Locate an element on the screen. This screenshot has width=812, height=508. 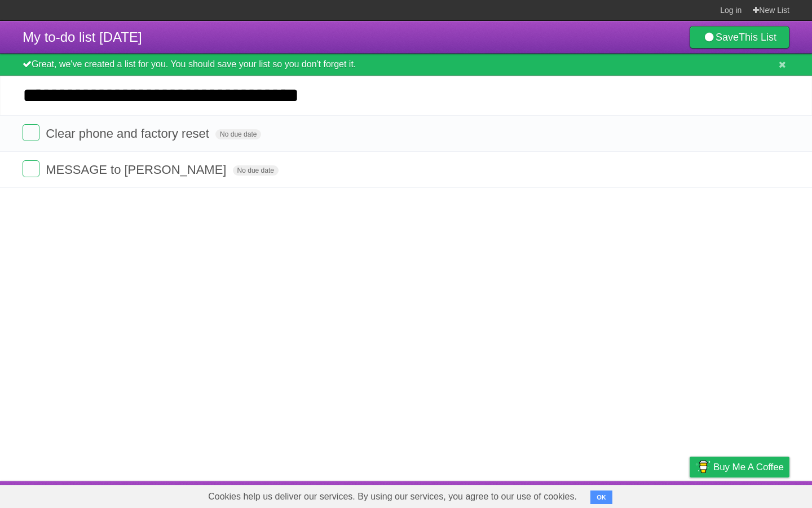
a: About is located at coordinates (551, 494).